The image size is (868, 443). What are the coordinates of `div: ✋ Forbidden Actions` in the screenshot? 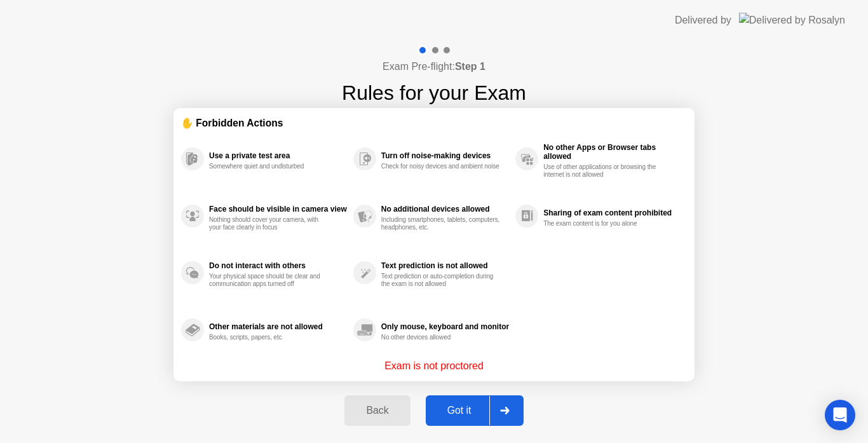 It's located at (434, 123).